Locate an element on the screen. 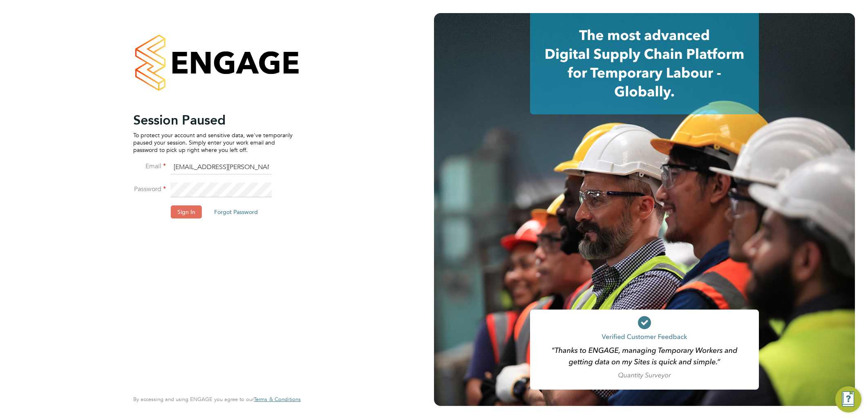 The image size is (868, 419). span: Terms & Conditions is located at coordinates (277, 399).